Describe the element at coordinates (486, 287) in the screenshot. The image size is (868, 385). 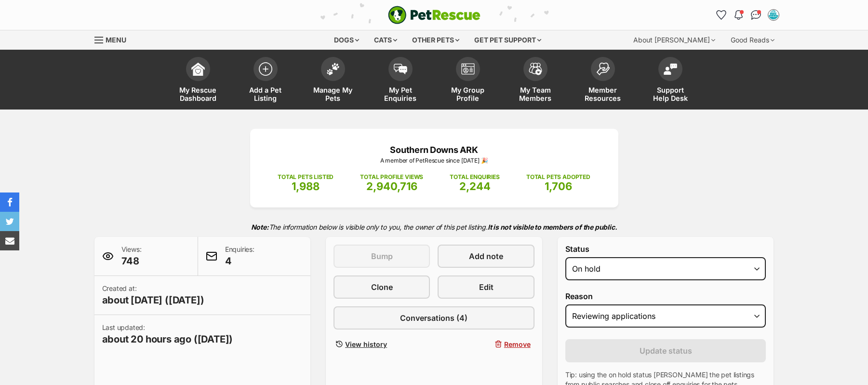
I see `span: Edit` at that location.